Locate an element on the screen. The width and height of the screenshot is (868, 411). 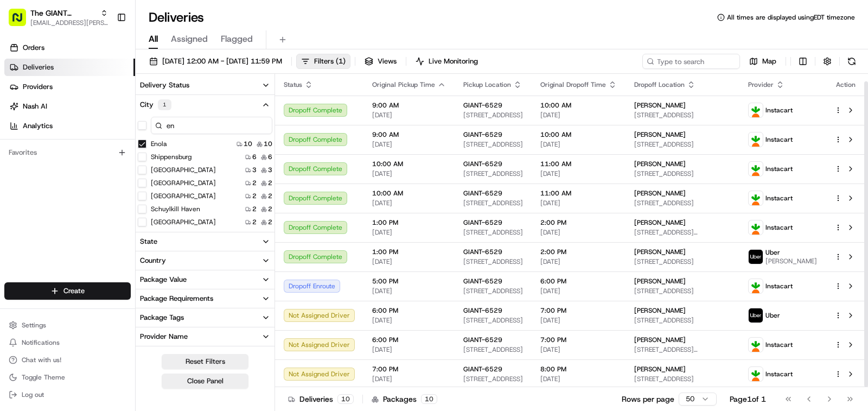
div: Package Tags is located at coordinates (162, 318).